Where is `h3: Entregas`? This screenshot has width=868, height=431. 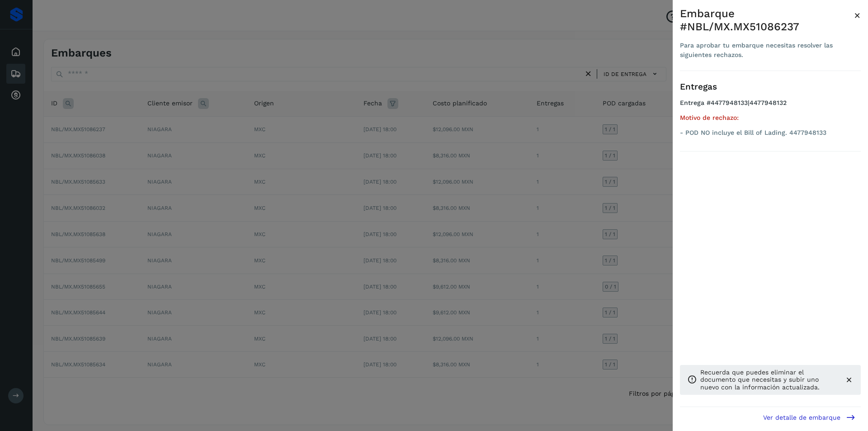
h3: Entregas is located at coordinates (771, 87).